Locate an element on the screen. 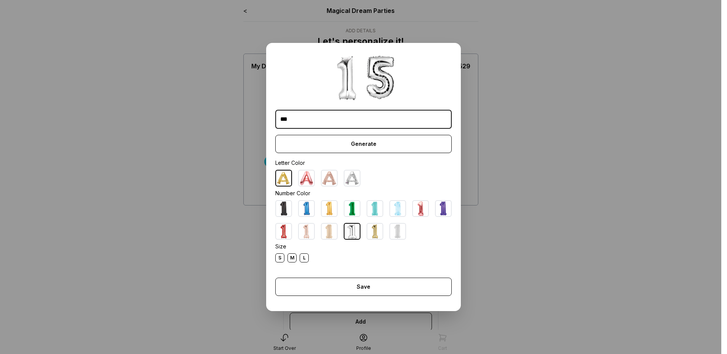 This screenshot has height=354, width=727. div: L is located at coordinates (304, 258).